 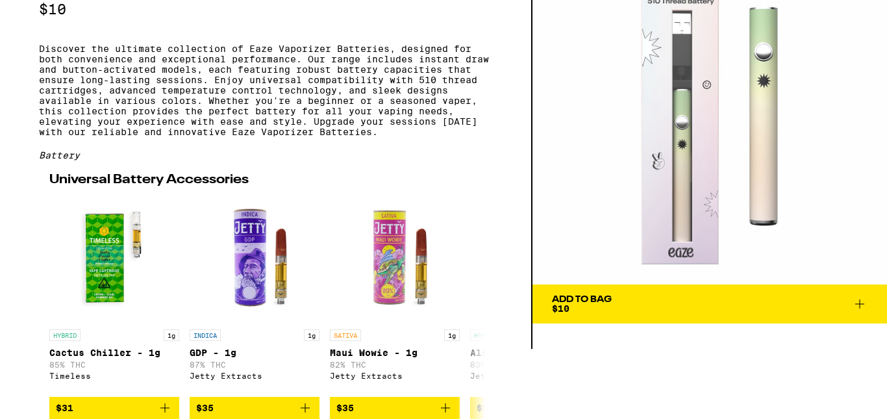 I want to click on p: 83% THC, so click(x=535, y=364).